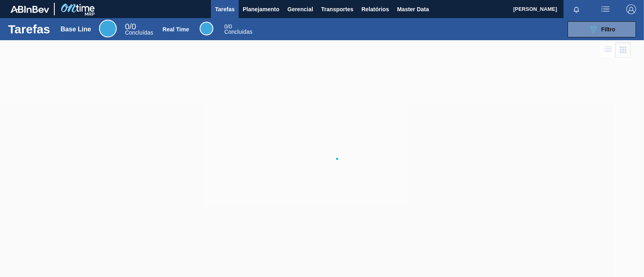 Image resolution: width=644 pixels, height=277 pixels. Describe the element at coordinates (606, 10) in the screenshot. I see `img: userActions` at that location.